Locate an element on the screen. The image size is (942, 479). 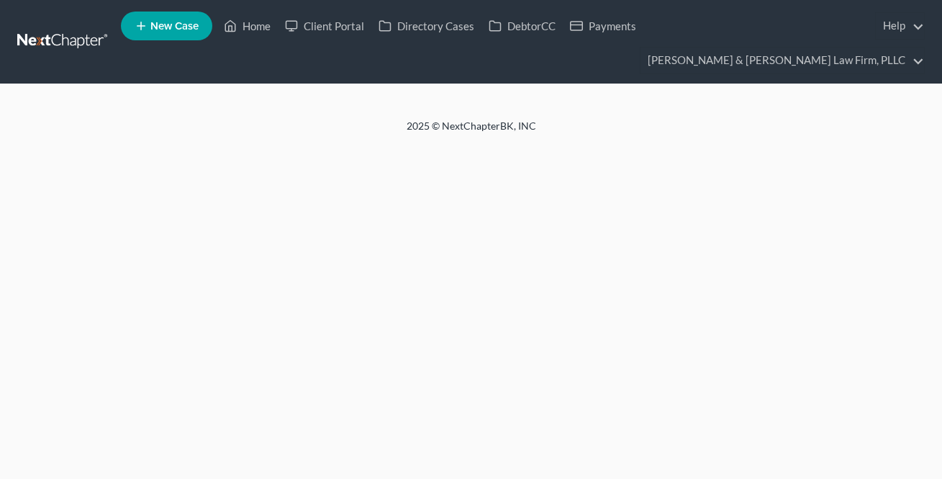
a: DebtorCC is located at coordinates (522, 26).